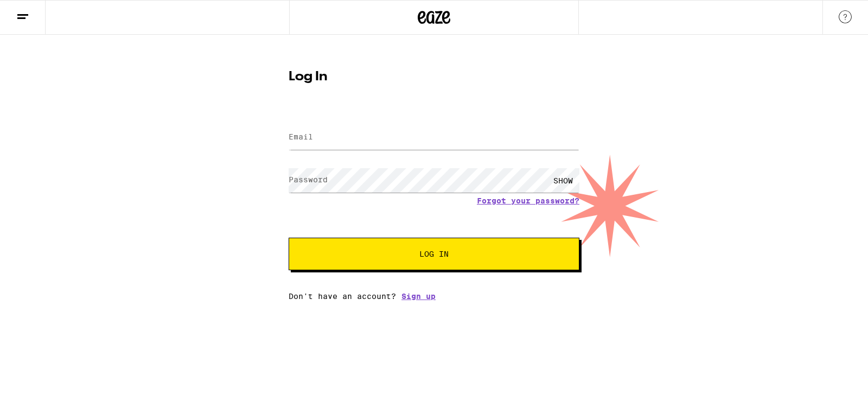  I want to click on span: Log In, so click(434, 254).